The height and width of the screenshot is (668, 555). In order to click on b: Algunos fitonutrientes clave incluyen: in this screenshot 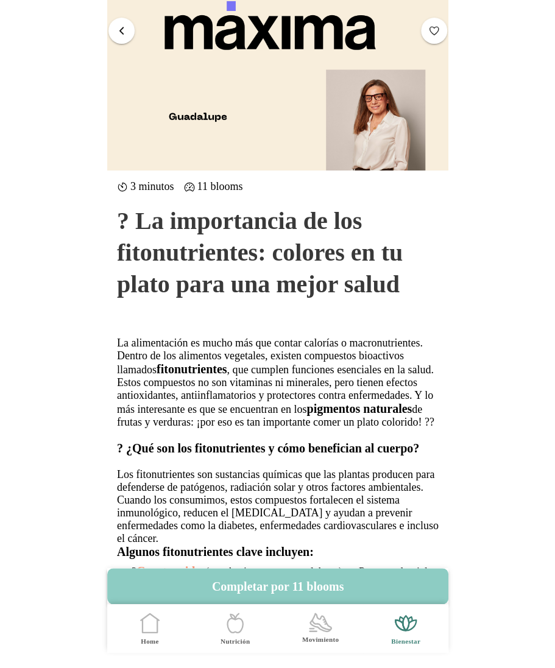, I will do `click(215, 551)`.